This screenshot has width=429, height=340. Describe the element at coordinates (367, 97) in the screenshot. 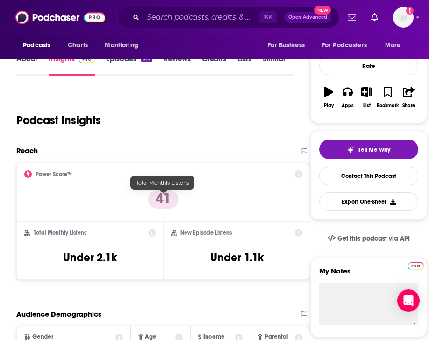

I see `button: List` at that location.